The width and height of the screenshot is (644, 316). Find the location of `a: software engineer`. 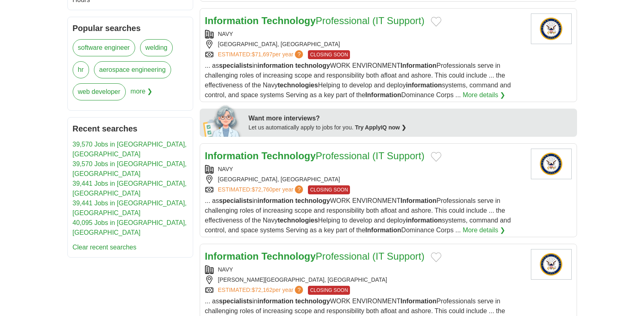

a: software engineer is located at coordinates (104, 48).